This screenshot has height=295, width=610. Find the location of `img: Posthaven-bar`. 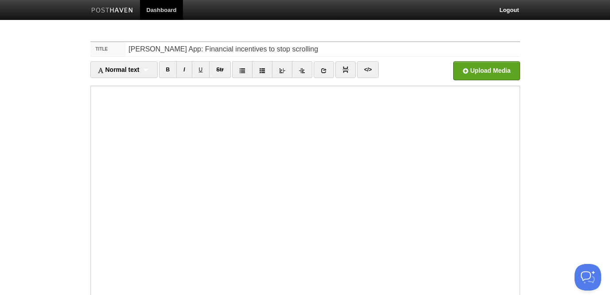

img: Posthaven-bar is located at coordinates (112, 11).